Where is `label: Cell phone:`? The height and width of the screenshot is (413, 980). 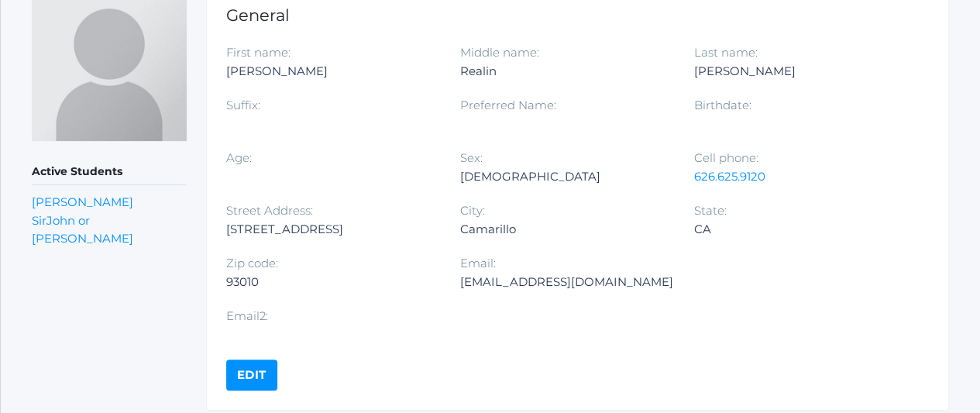
label: Cell phone: is located at coordinates (725, 158).